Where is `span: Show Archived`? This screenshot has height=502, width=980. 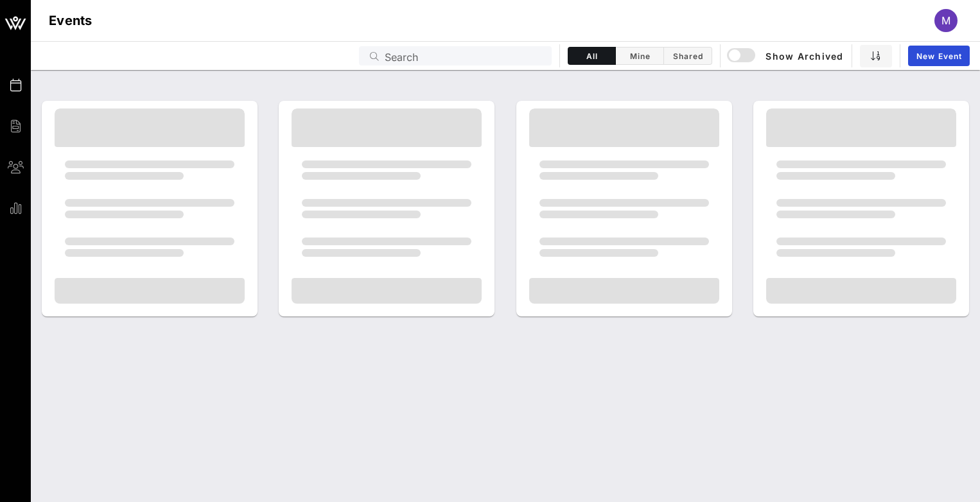 span: Show Archived is located at coordinates (786, 56).